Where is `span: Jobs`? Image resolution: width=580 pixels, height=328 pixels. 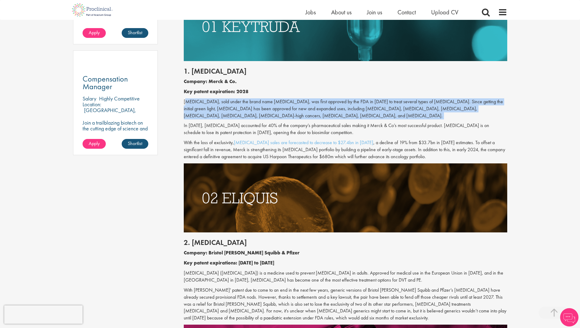 span: Jobs is located at coordinates (311, 12).